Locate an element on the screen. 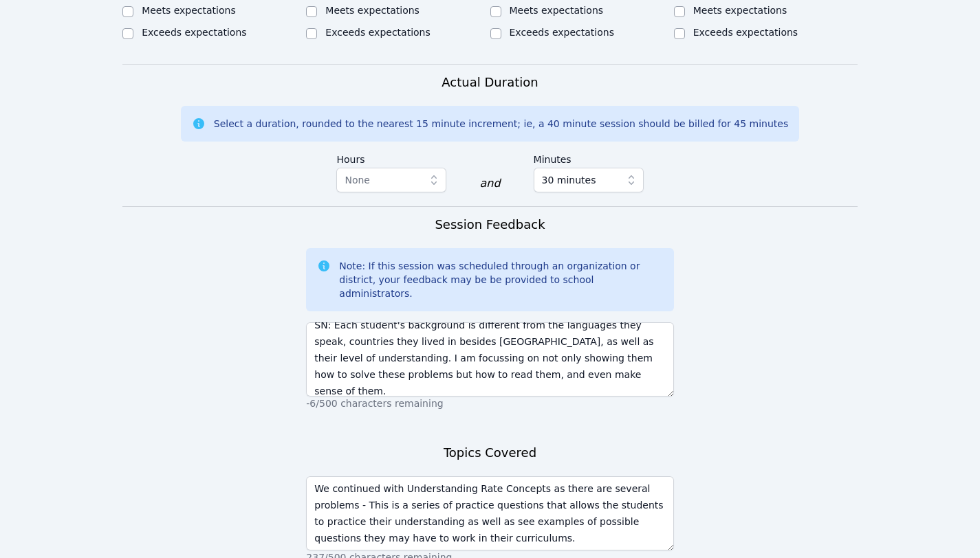  div: and is located at coordinates (490, 183).